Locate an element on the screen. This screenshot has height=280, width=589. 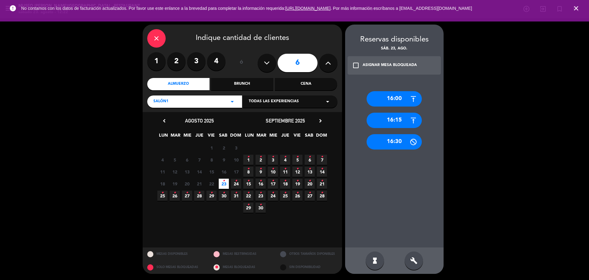
span: 16 is located at coordinates (261, 184).